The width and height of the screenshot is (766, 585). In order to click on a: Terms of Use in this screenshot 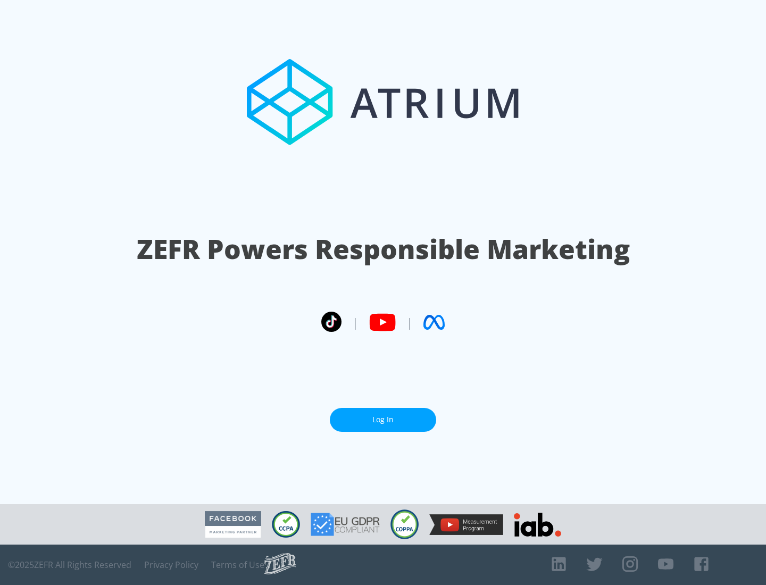, I will do `click(238, 565)`.